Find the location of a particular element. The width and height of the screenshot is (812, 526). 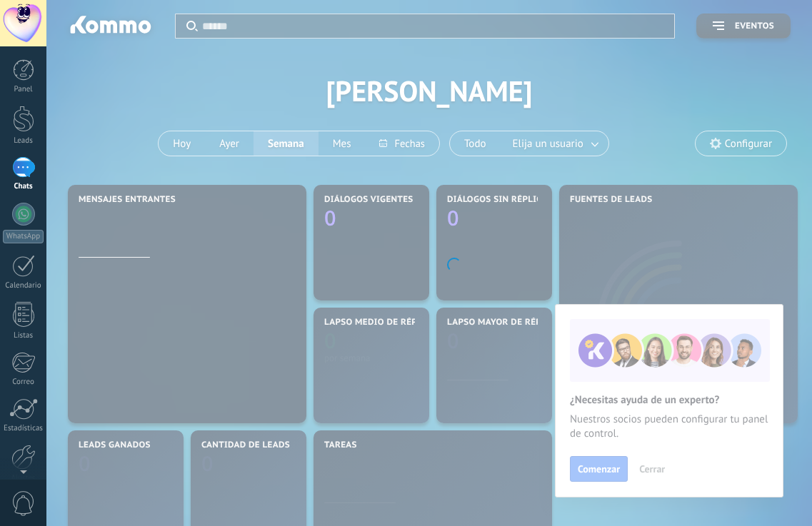

div: Panel is located at coordinates (24, 90).